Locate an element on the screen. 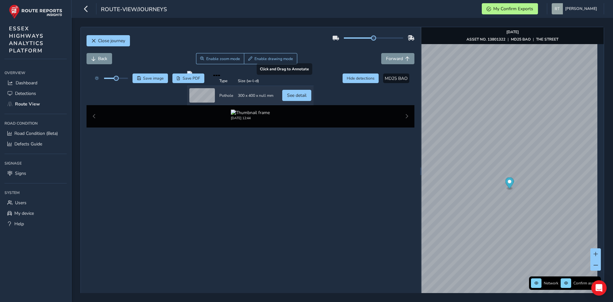  td: Pothole is located at coordinates (226, 95).